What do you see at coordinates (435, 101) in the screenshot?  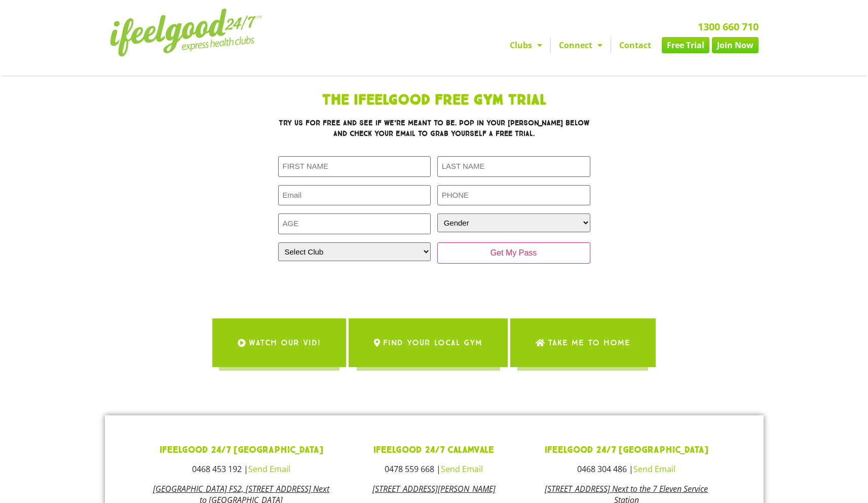 I see `h1: The IfeelGood Free Gym Trial` at bounding box center [435, 101].